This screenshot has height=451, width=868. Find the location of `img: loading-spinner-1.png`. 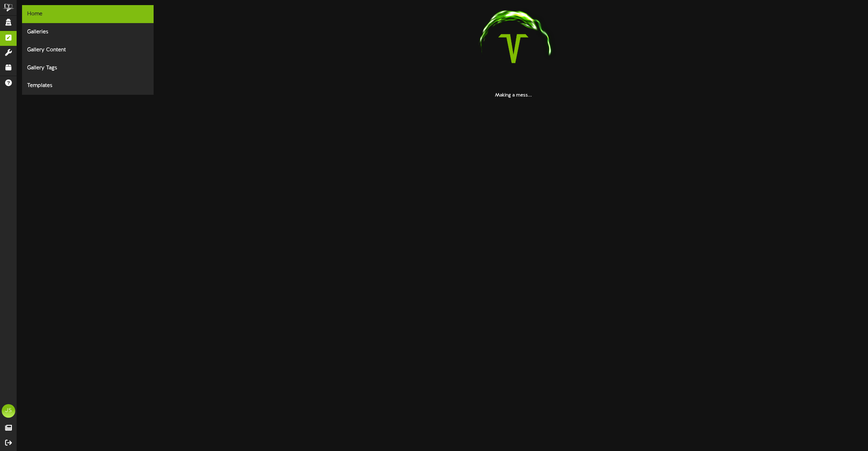

img: loading-spinner-1.png is located at coordinates (514, 48).